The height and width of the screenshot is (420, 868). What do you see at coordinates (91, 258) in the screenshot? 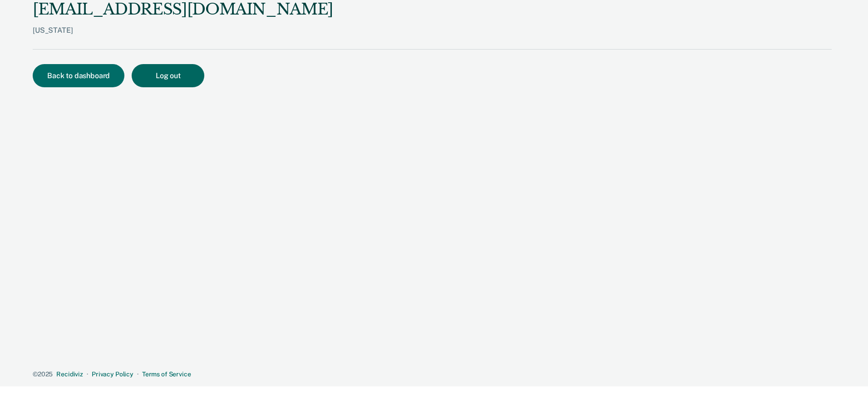
I see `div: Rylee R. says…` at bounding box center [91, 258].